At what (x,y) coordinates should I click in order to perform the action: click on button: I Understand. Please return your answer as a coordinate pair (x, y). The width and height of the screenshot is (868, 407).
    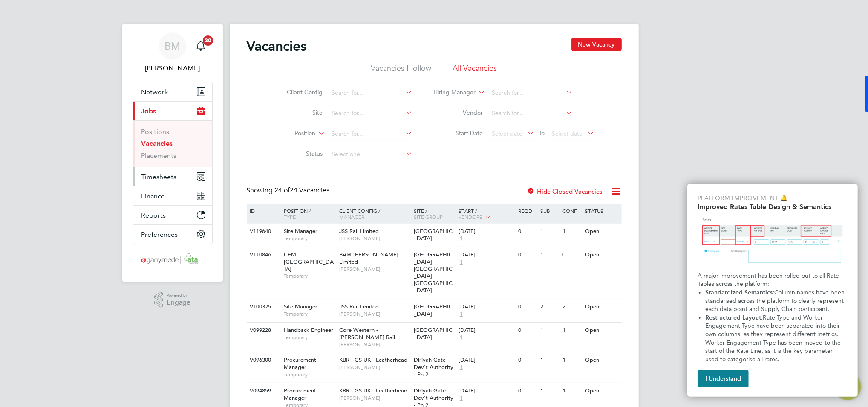
    Looking at the image, I should click on (723, 379).